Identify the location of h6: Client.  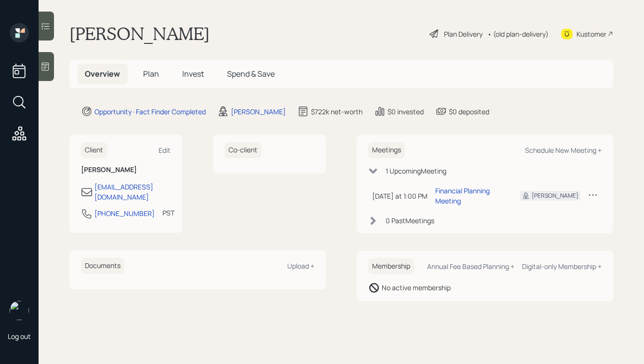
(94, 150).